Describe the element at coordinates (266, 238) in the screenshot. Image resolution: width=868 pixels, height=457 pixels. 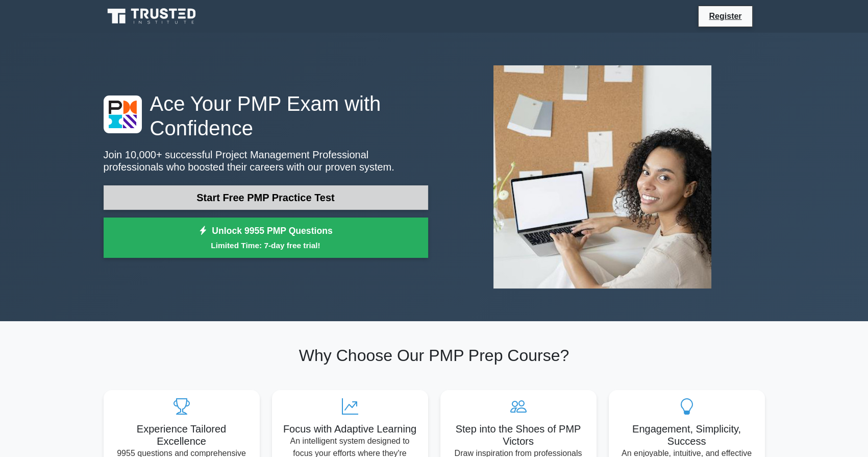
I see `a: Unlock 9955 PMP QuestionsLimited Time: 7-day free trial!` at that location.